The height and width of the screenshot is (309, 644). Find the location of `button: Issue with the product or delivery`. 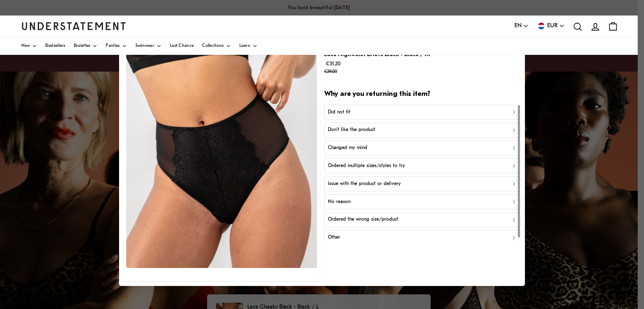

button: Issue with the product or delivery is located at coordinates (422, 184).